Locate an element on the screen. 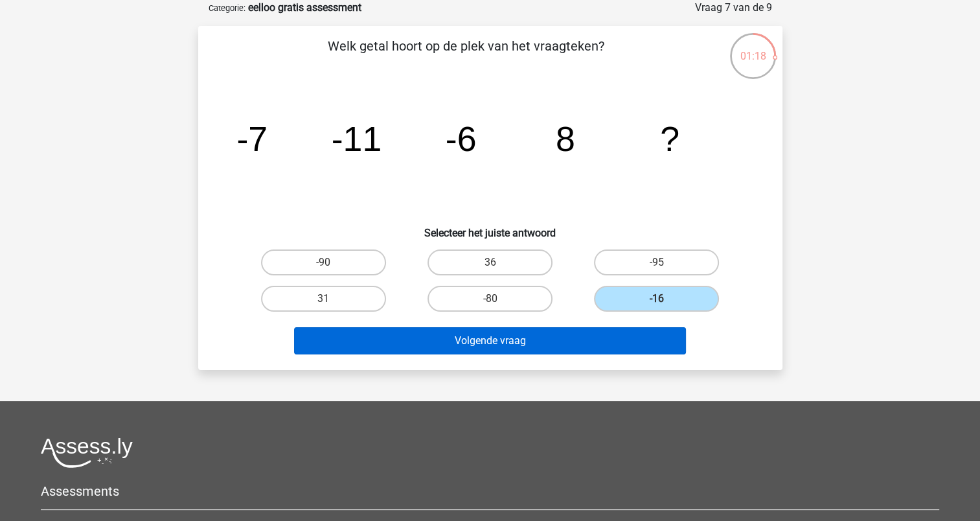  p: Welk getal hoort op de plek van het vraagteken? is located at coordinates (466, 56).